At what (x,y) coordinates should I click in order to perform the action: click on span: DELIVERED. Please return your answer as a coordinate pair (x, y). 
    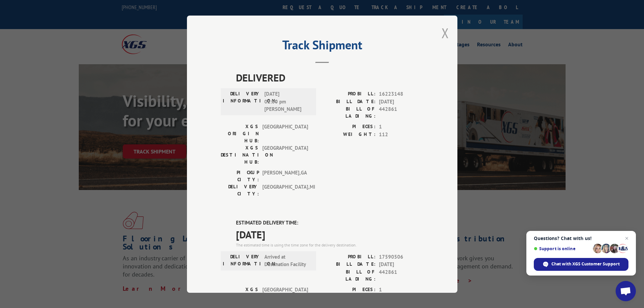
    Looking at the image, I should click on (330, 78).